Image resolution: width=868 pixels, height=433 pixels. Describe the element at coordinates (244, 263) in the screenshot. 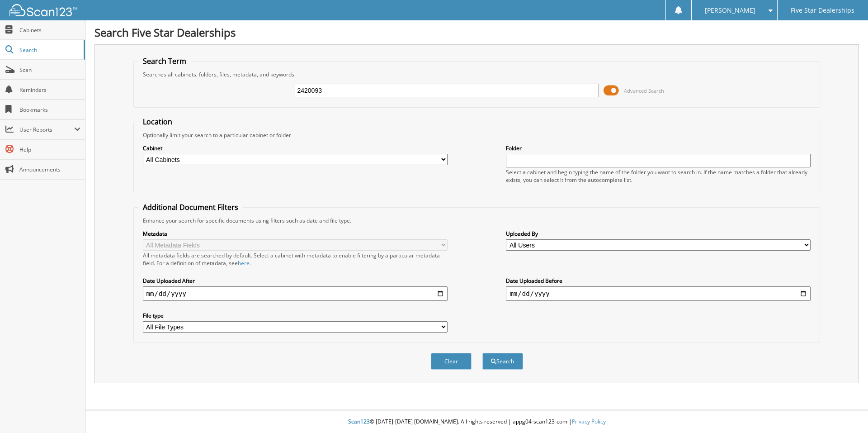

I see `a: here` at that location.